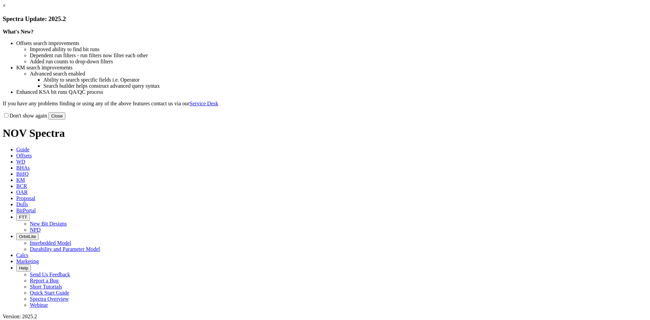 The image size is (650, 320). I want to click on a: Report a Bug, so click(44, 280).